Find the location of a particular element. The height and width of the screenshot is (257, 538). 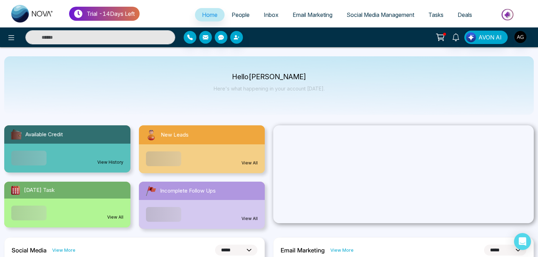

a: View History is located at coordinates (110, 163).